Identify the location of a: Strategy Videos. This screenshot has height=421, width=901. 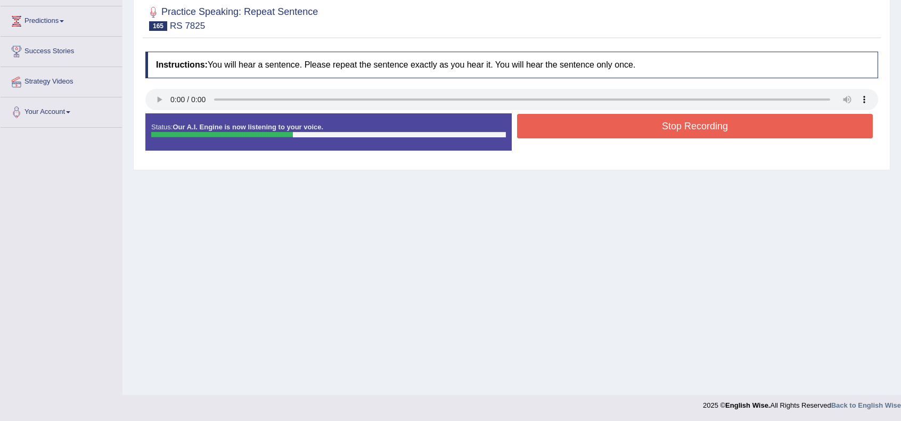
(61, 80).